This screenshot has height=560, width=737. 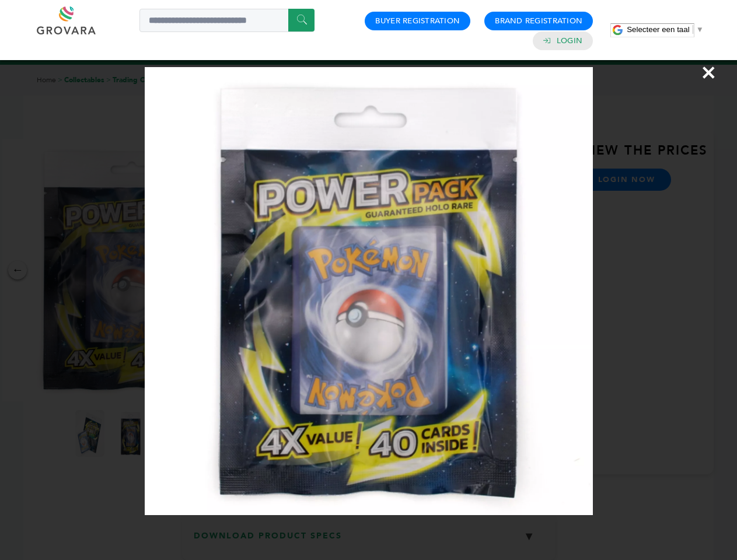 I want to click on a: Login, so click(x=570, y=41).